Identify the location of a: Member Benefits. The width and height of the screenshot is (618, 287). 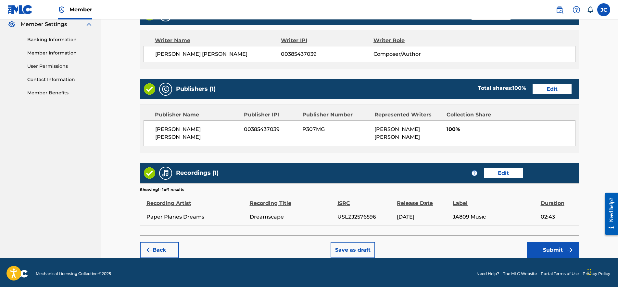
(60, 93).